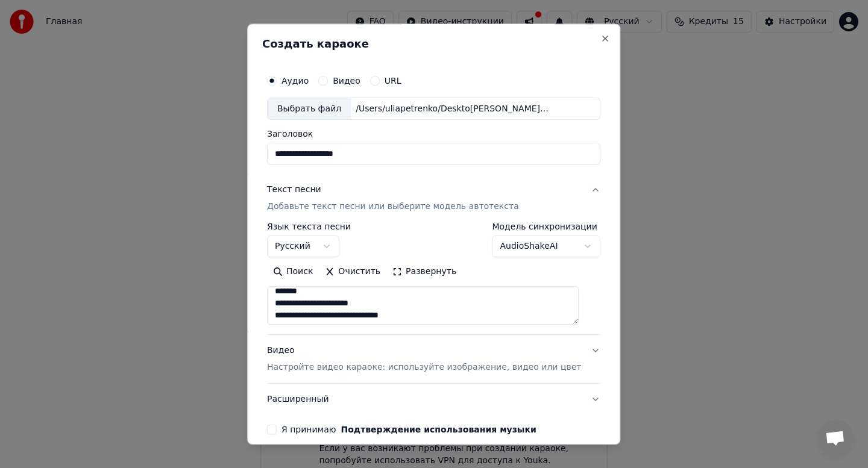 This screenshot has width=868, height=468. What do you see at coordinates (424, 368) in the screenshot?
I see `p: Настройте видео караоке: используйте изображение, видео или цвет` at bounding box center [424, 368].